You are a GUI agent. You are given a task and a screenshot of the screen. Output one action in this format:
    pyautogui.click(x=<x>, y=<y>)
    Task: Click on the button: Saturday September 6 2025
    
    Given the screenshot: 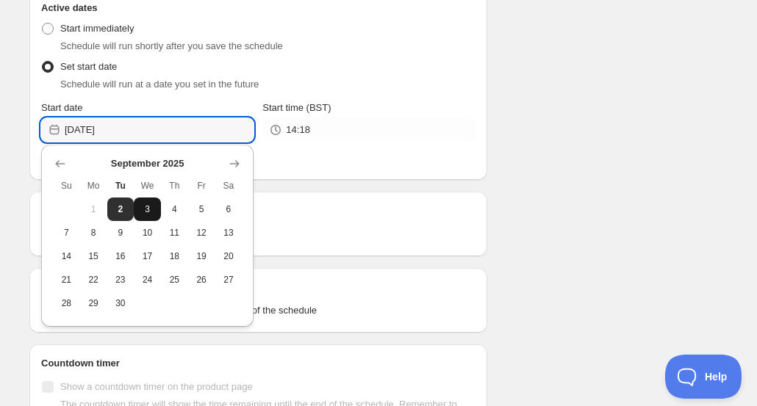 What is the action you would take?
    pyautogui.click(x=229, y=209)
    